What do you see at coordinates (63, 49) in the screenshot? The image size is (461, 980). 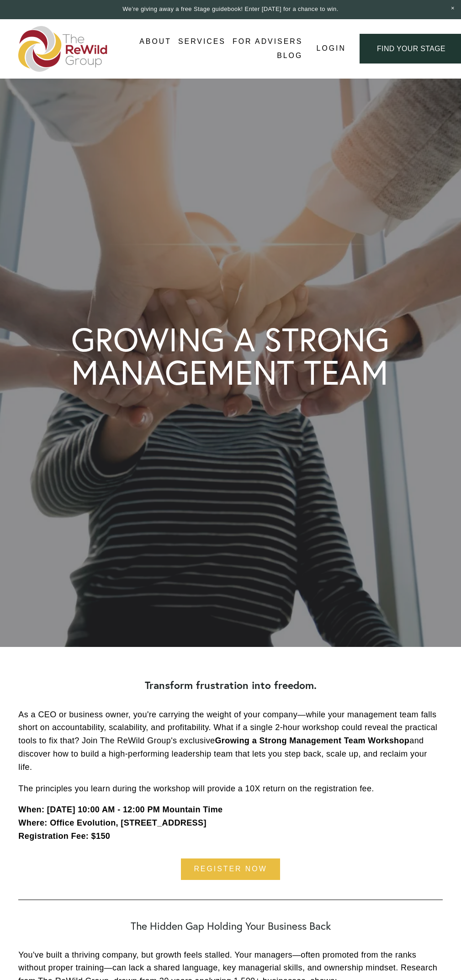 I see `img: The ReWild Group` at bounding box center [63, 49].